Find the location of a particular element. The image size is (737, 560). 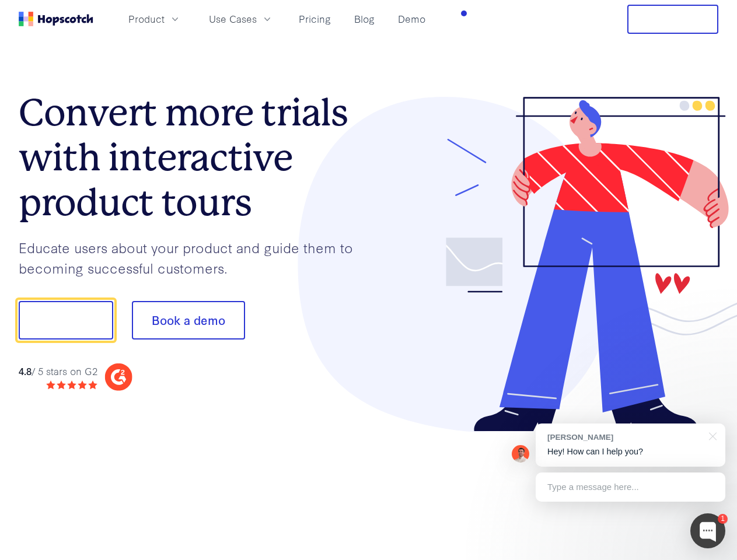

img: Mark Spera is located at coordinates (520, 454).